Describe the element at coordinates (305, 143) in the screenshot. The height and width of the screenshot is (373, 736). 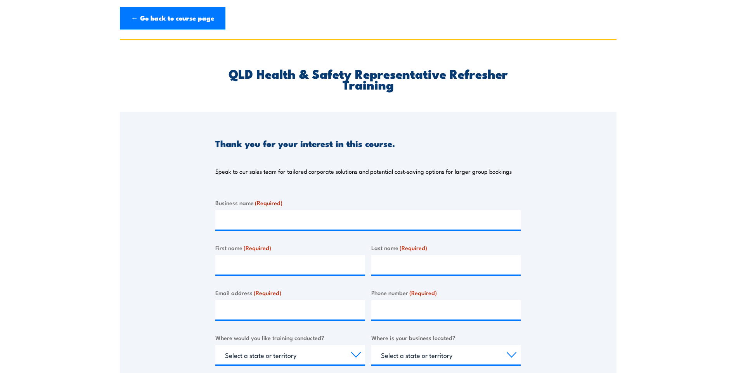
I see `h3: Thank you for your interest in this course.` at that location.